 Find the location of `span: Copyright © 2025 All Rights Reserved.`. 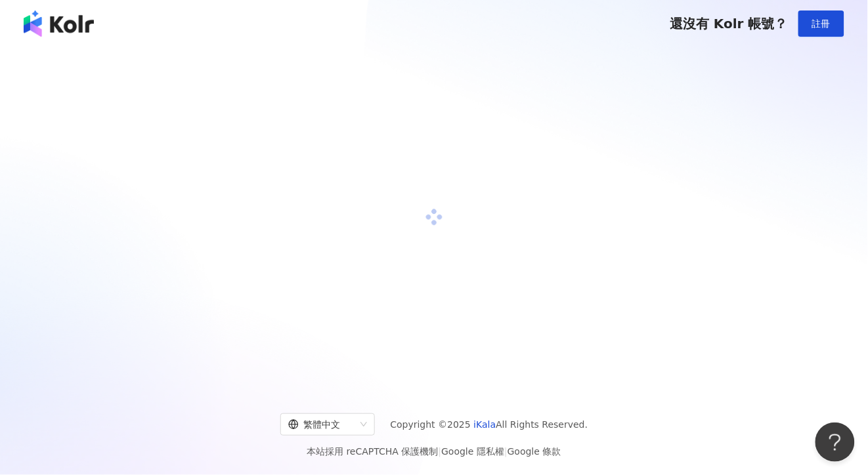

span: Copyright © 2025 All Rights Reserved. is located at coordinates (489, 424).